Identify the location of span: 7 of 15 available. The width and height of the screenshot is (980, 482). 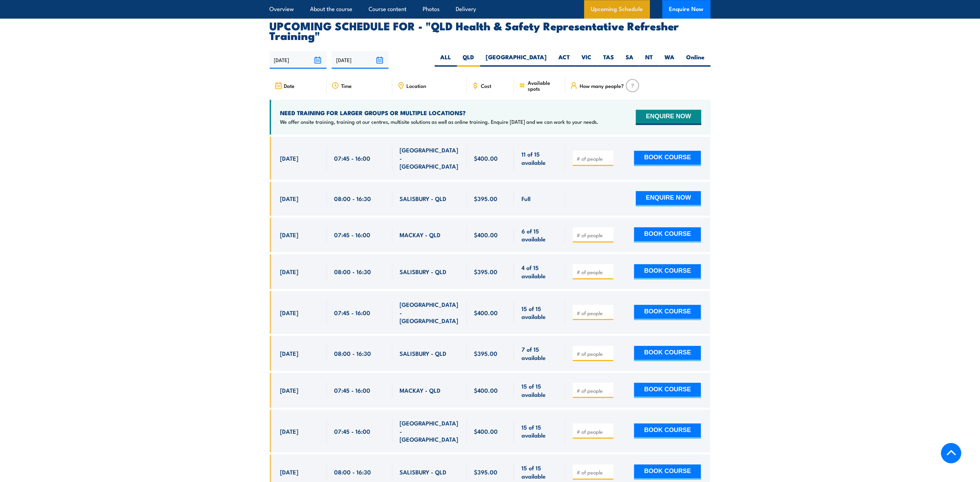
(540, 353).